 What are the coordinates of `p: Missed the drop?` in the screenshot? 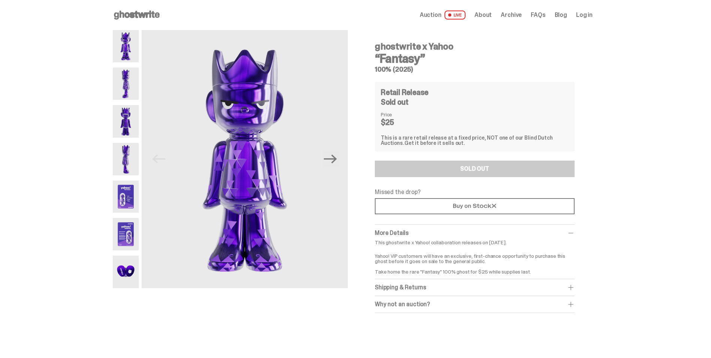 It's located at (474, 192).